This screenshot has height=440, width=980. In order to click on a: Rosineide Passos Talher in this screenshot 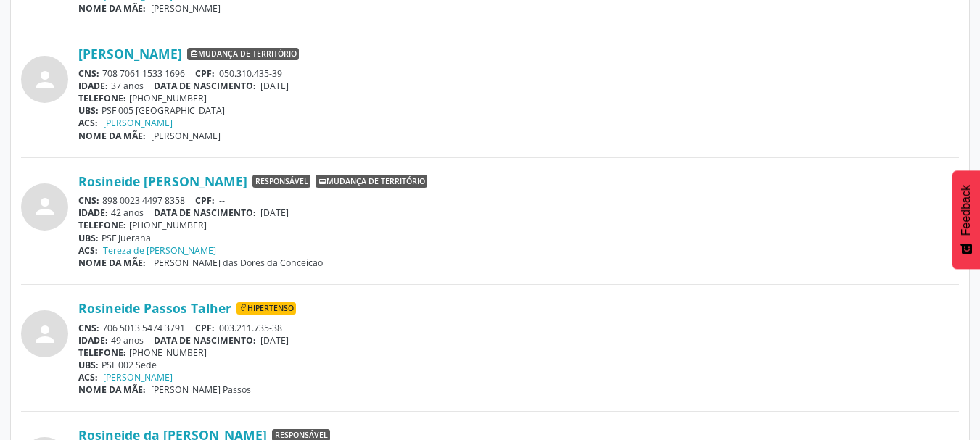, I will do `click(154, 308)`.